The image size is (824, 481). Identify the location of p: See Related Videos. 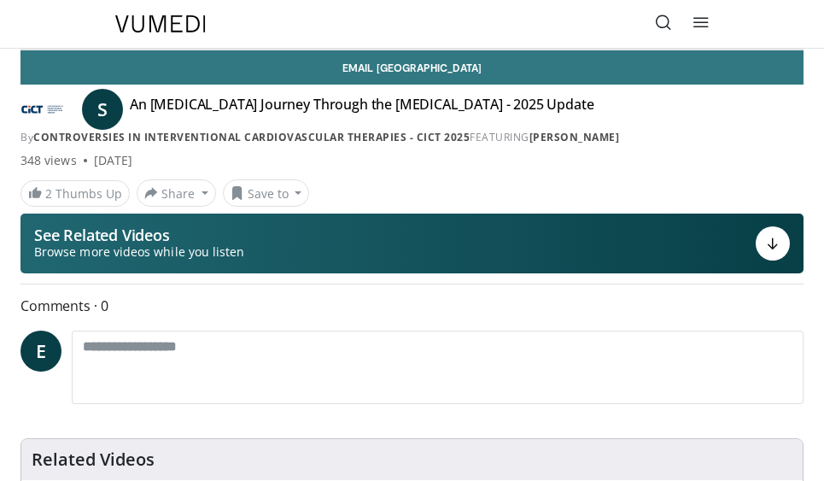
(139, 235).